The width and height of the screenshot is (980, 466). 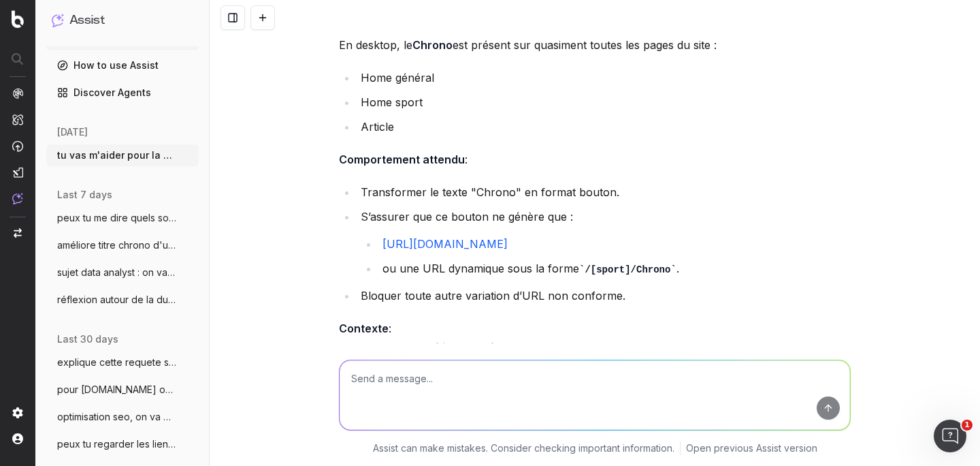 What do you see at coordinates (594, 338) in the screenshot?
I see `p: : Cette logique est déjà appliquée au calendrier sur la page des directs.` at bounding box center [594, 338].